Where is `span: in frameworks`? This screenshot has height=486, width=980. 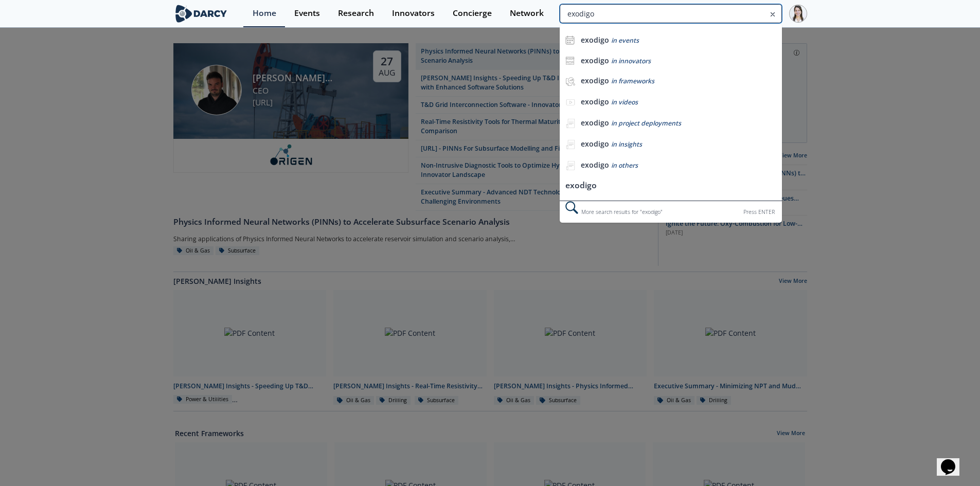
span: in frameworks is located at coordinates (633, 81).